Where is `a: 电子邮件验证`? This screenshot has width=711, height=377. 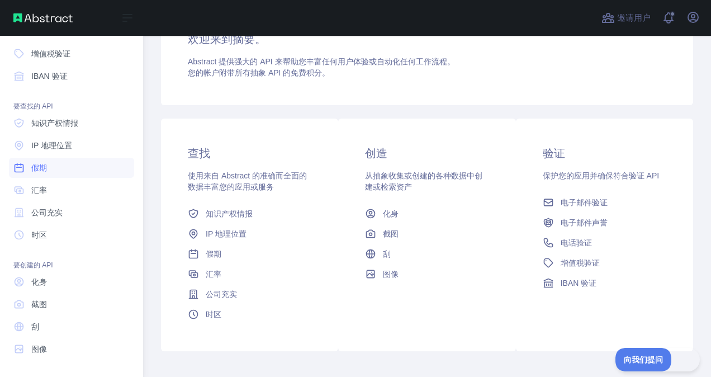
a: 电子邮件验证 is located at coordinates (604, 202).